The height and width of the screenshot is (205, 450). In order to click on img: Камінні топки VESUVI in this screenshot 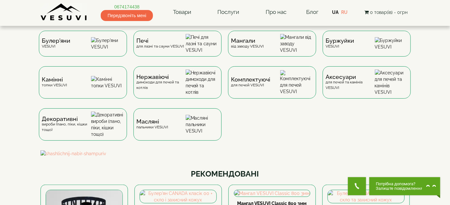, I will do `click(107, 83)`.